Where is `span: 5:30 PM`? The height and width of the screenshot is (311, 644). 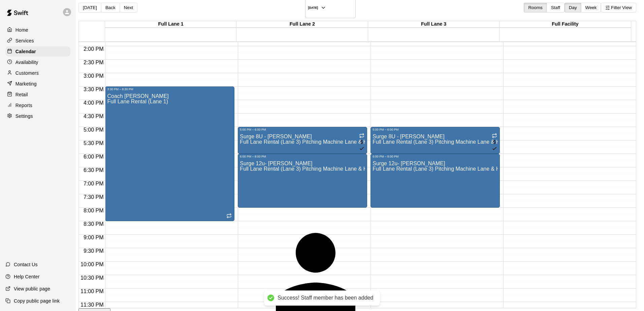 span: 5:30 PM is located at coordinates (94, 143).